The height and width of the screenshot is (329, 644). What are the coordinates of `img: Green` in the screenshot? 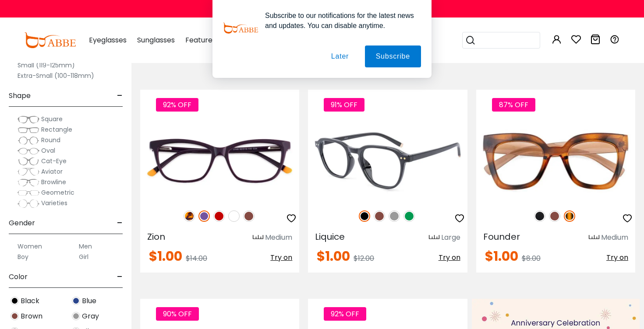 It's located at (410, 216).